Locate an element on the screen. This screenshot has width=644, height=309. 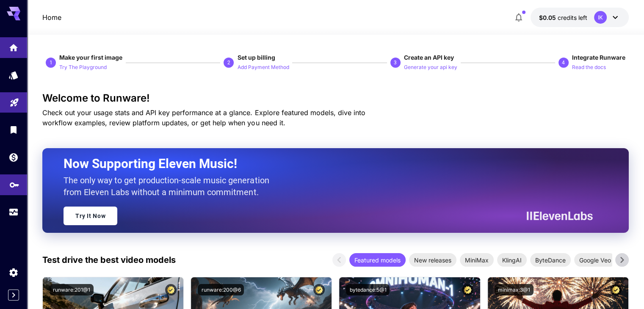
span: New releases is located at coordinates (433, 260).